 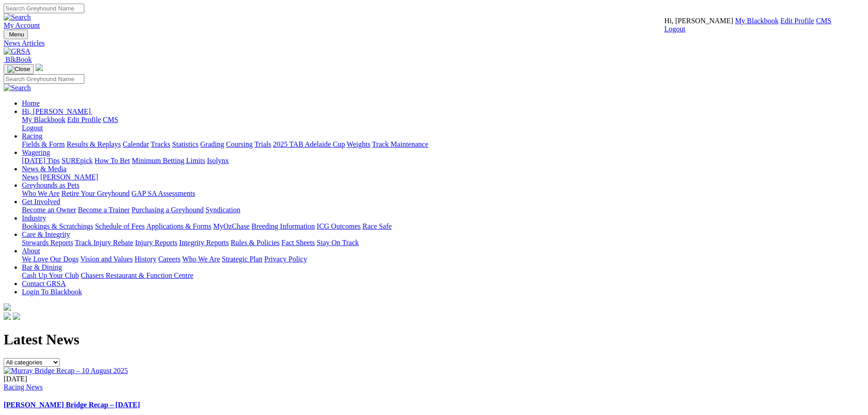 I want to click on a: Track Injury Rebate, so click(x=104, y=243).